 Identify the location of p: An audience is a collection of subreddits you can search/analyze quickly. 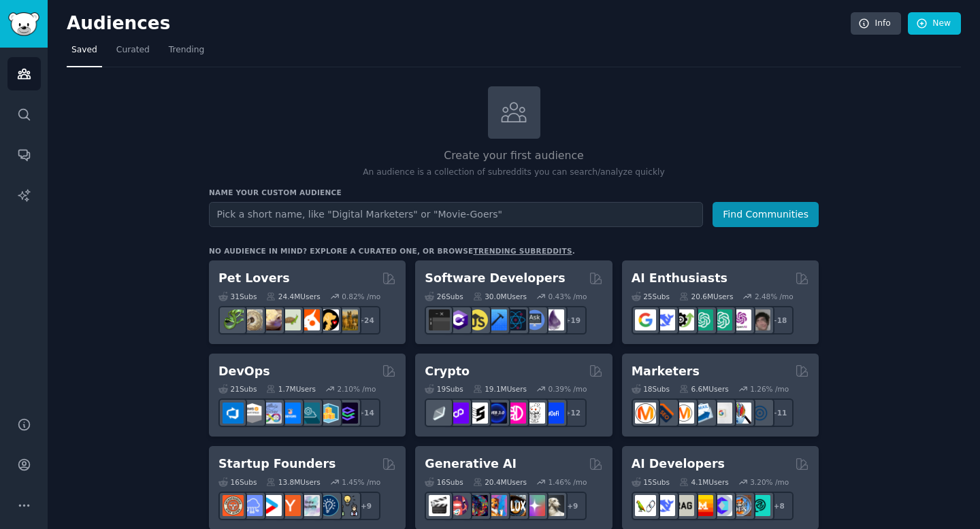
(514, 173).